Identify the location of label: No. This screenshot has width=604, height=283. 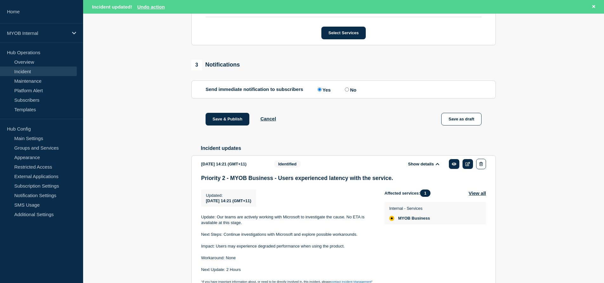
(350, 89).